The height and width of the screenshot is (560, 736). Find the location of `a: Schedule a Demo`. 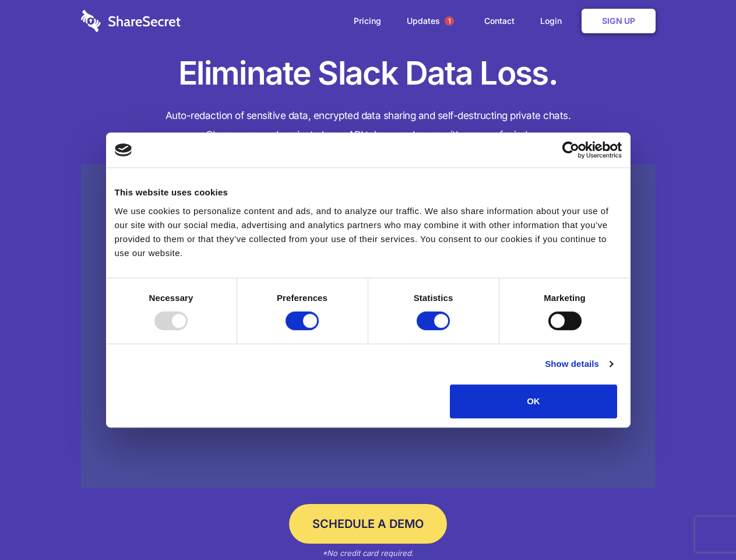

a: Schedule a Demo is located at coordinates (368, 523).